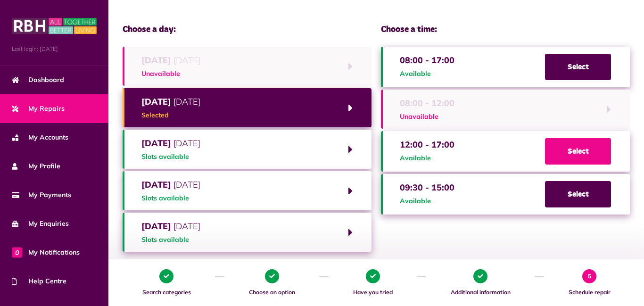 Image resolution: width=644 pixels, height=306 pixels. What do you see at coordinates (167, 293) in the screenshot?
I see `span: Search categories` at bounding box center [167, 293].